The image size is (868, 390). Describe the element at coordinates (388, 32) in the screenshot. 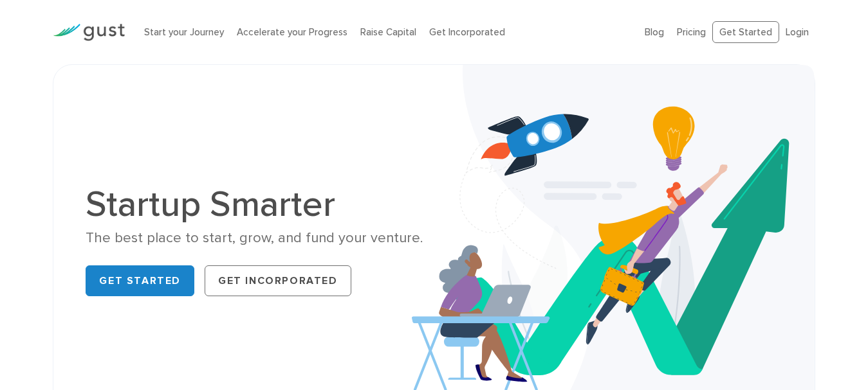

I see `a: Raise Capital` at that location.